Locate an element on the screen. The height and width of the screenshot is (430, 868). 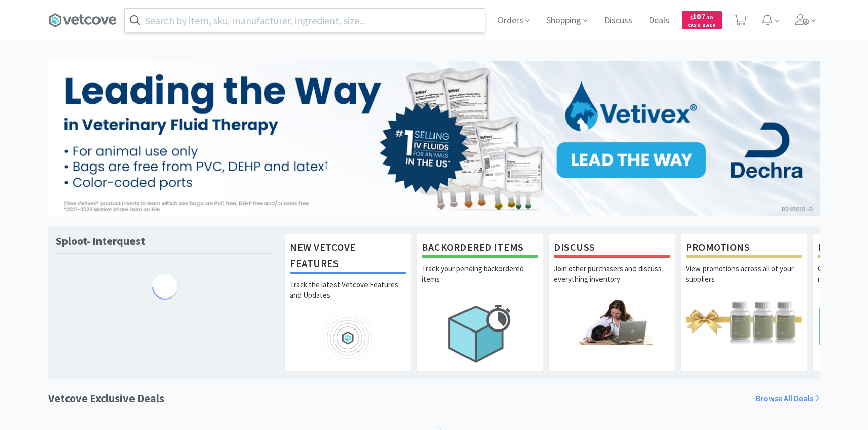
p: Join other purchasers and discuss everything inventory is located at coordinates (611, 281).